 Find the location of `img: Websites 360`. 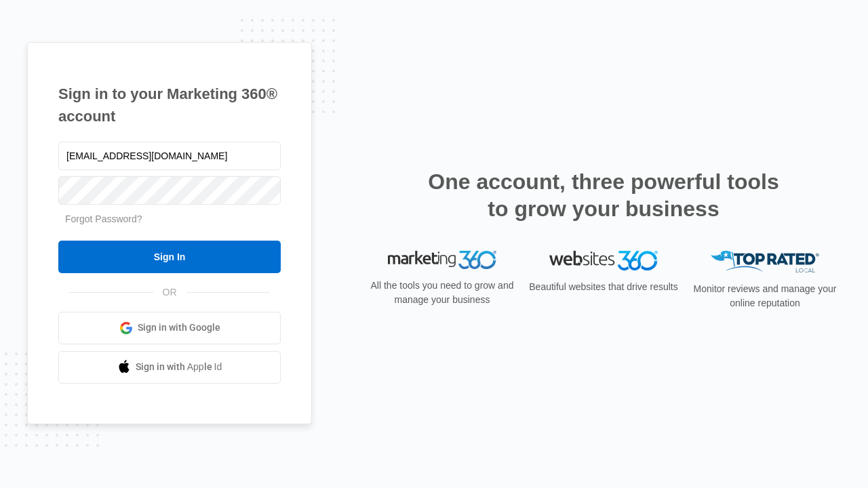

img: Websites 360 is located at coordinates (603, 260).